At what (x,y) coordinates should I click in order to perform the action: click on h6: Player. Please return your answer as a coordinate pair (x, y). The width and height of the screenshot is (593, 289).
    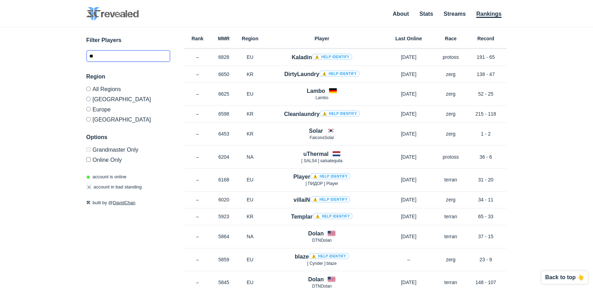
    Looking at the image, I should click on (322, 39).